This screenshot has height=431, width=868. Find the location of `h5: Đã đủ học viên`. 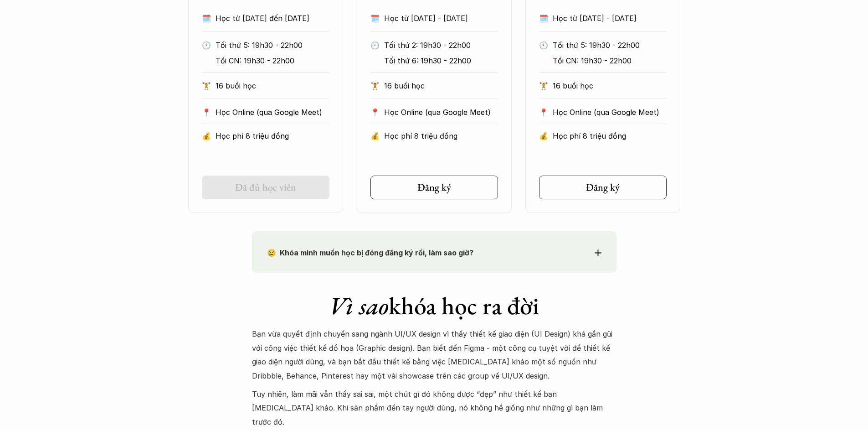

h5: Đã đủ học viên is located at coordinates (266, 188).